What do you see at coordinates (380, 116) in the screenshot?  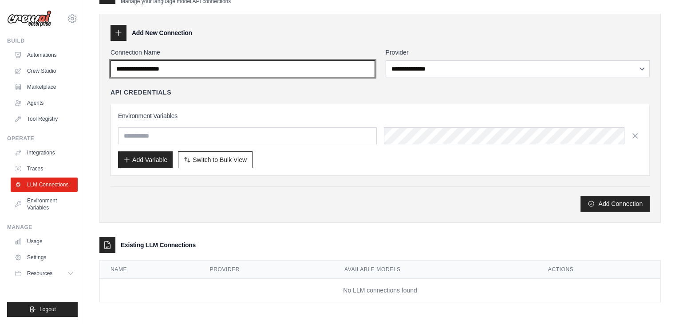 I see `h3: Environment Variables` at bounding box center [380, 116].